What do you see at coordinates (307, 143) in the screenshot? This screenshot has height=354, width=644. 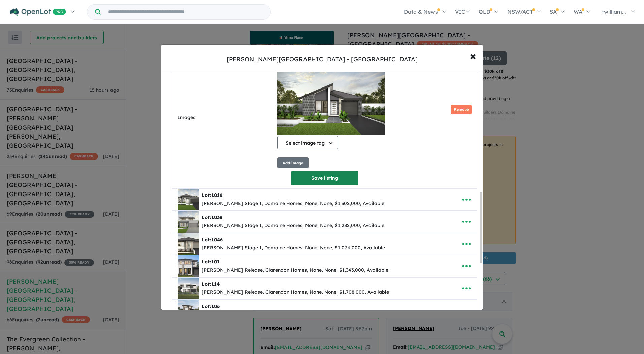 I see `button: Select image tag` at bounding box center [307, 143].